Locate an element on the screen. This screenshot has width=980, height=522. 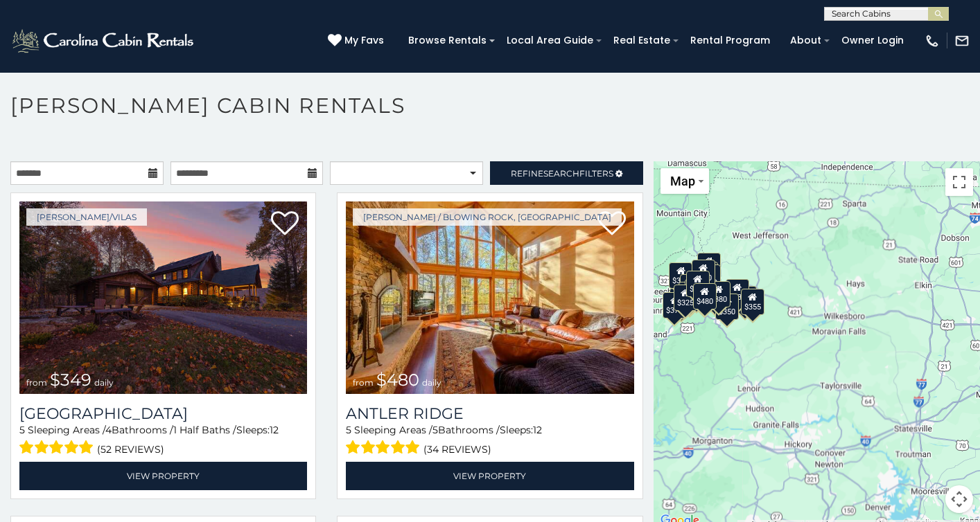
button: Change map style is located at coordinates (685, 181).